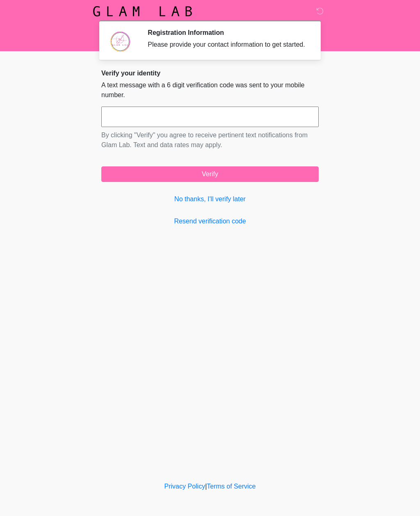 The image size is (420, 516). What do you see at coordinates (185, 486) in the screenshot?
I see `a: Privacy Policy` at bounding box center [185, 486].